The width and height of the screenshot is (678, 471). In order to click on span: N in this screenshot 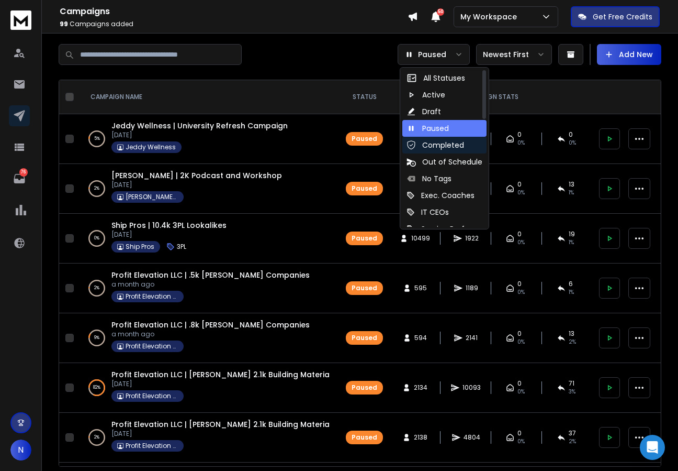, I will do `click(21, 450)`.